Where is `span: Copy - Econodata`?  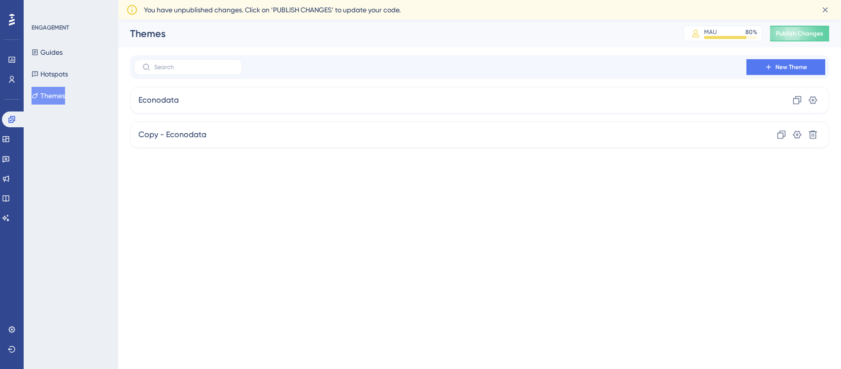
span: Copy - Econodata is located at coordinates (173, 135).